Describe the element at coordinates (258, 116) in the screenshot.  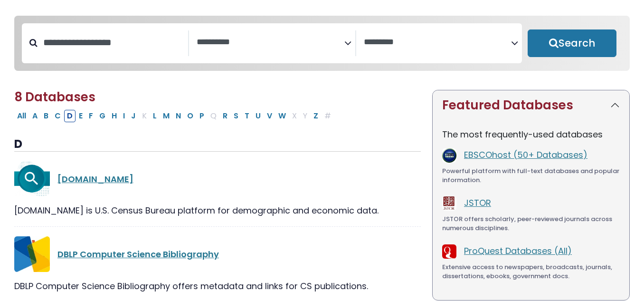
I see `button: Filter Results U` at that location.